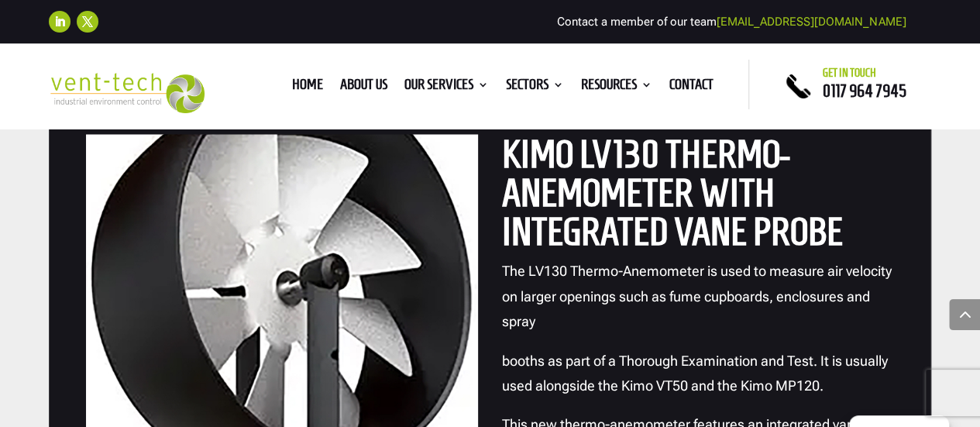 This screenshot has width=980, height=427. I want to click on span: Contact a member of our team, so click(731, 21).